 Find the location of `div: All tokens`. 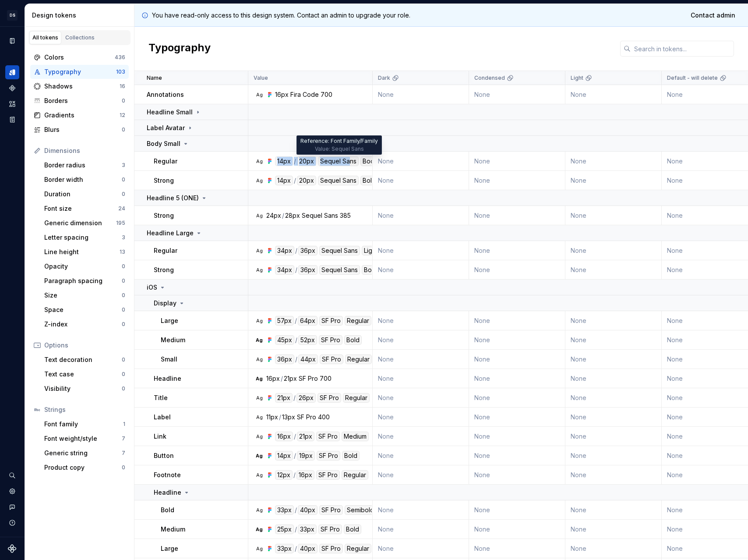

div: All tokens is located at coordinates (45, 38).